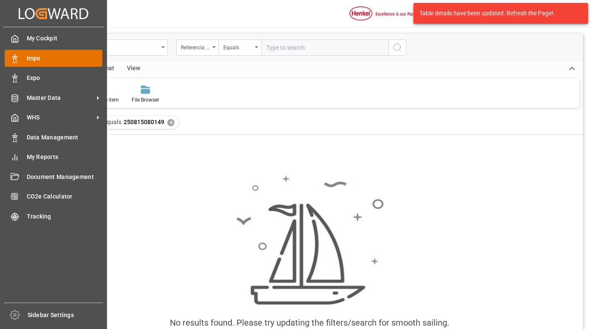  Describe the element at coordinates (112, 122) in the screenshot. I see `span: Equals` at that location.